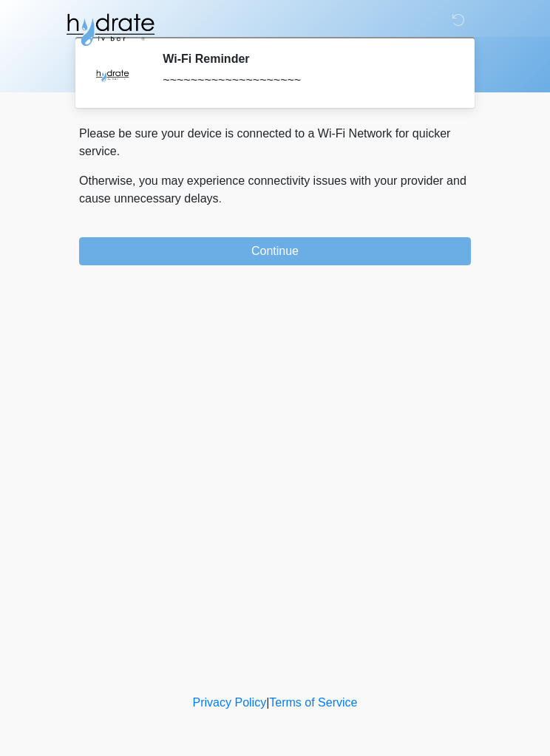  I want to click on img: Hydrate IV Bar - Glendale Logo, so click(110, 30).